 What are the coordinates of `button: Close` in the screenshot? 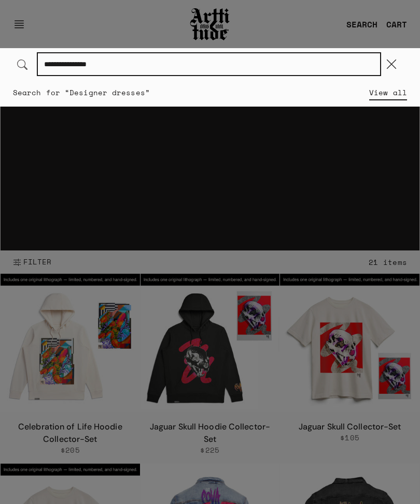 It's located at (391, 64).